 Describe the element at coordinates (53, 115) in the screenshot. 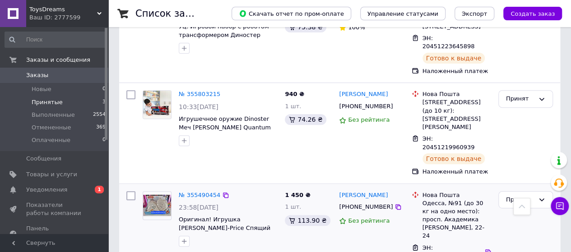

I see `span: Выполненные` at that location.